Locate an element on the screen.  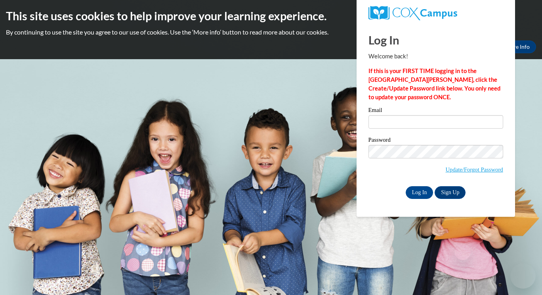
p: Welcome back! is located at coordinates (436, 56).